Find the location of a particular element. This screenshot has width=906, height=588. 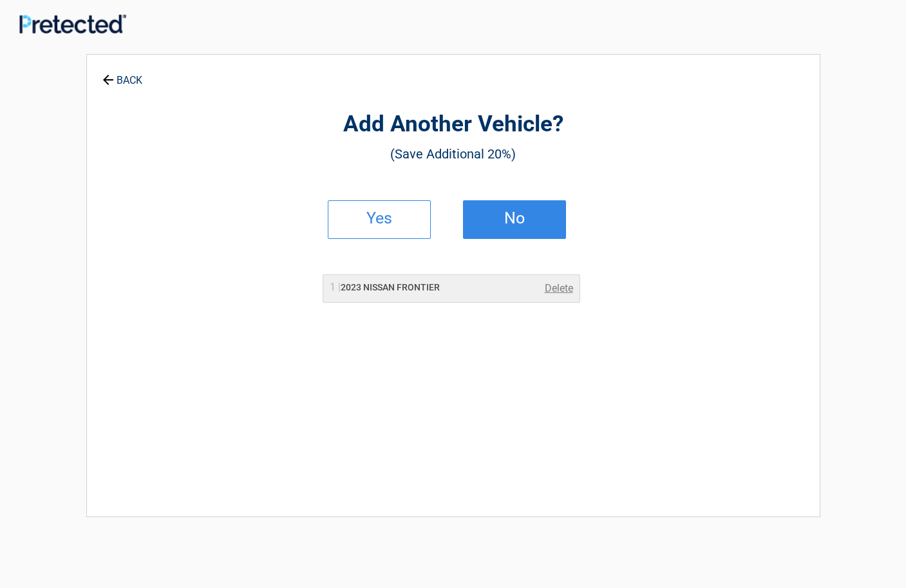

img: Main Logo is located at coordinates (73, 24).